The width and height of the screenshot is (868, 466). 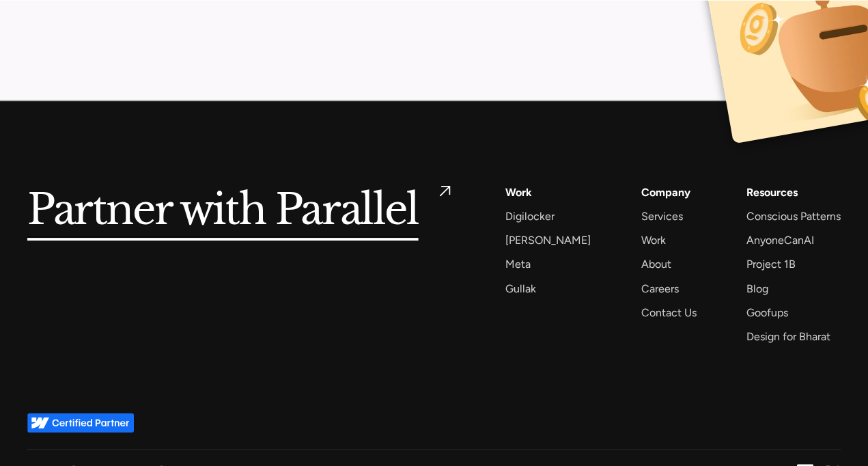 I want to click on div: Contact Us, so click(x=669, y=312).